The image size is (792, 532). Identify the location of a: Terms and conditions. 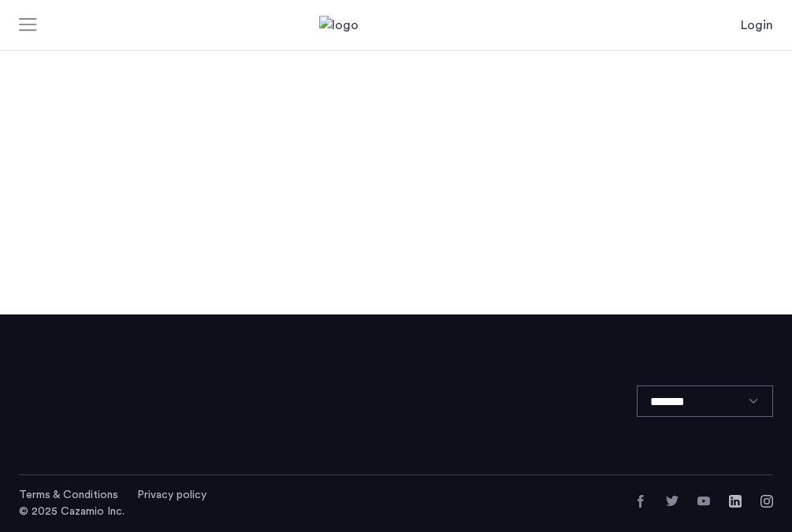
(68, 495).